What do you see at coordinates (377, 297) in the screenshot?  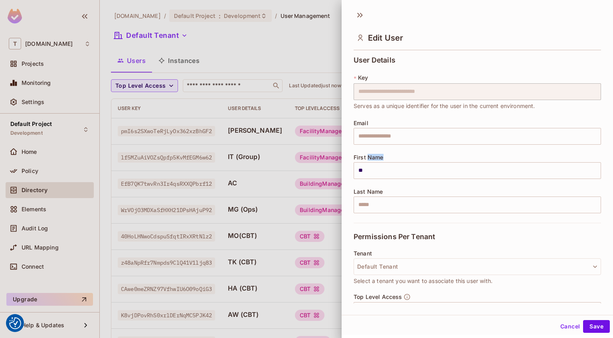 I see `span: Top Level Access` at bounding box center [377, 297].